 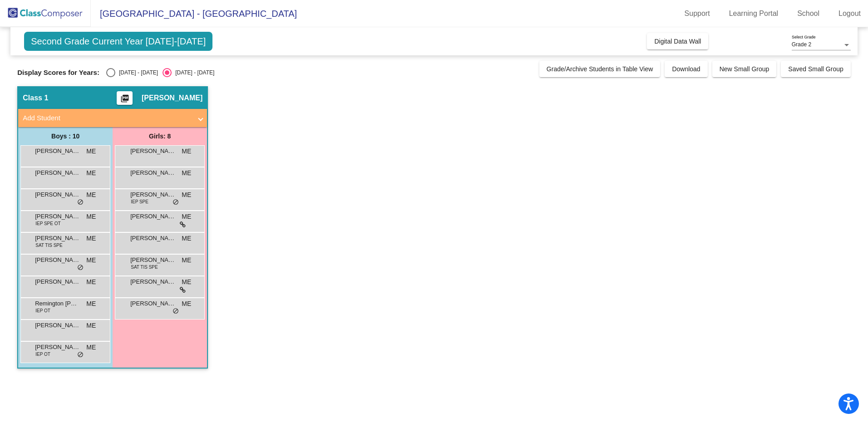 I want to click on button: New Small Group, so click(x=745, y=69).